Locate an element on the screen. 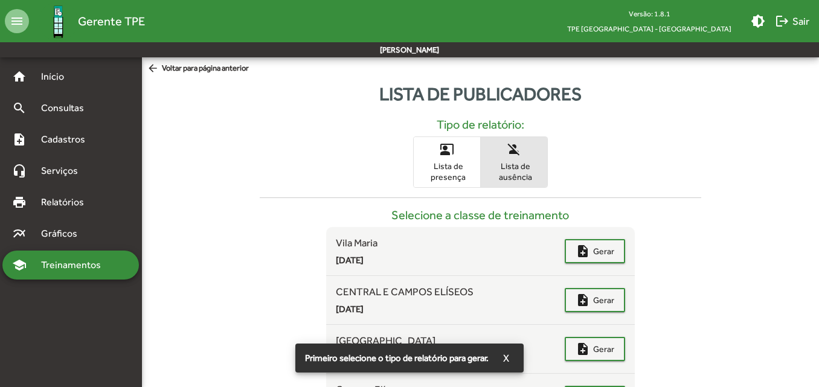 The height and width of the screenshot is (387, 819). span: Consultas is located at coordinates (66, 108).